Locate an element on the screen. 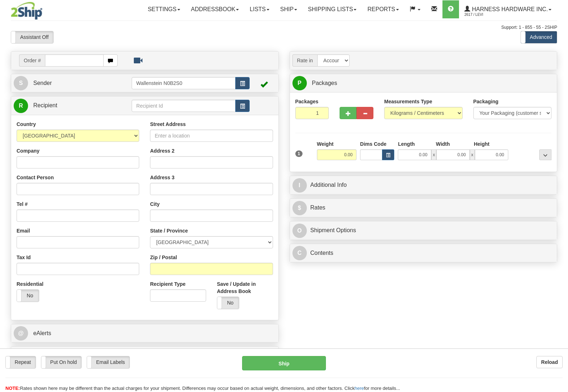 The height and width of the screenshot is (392, 568). a: OShipment Options is located at coordinates (424, 230).